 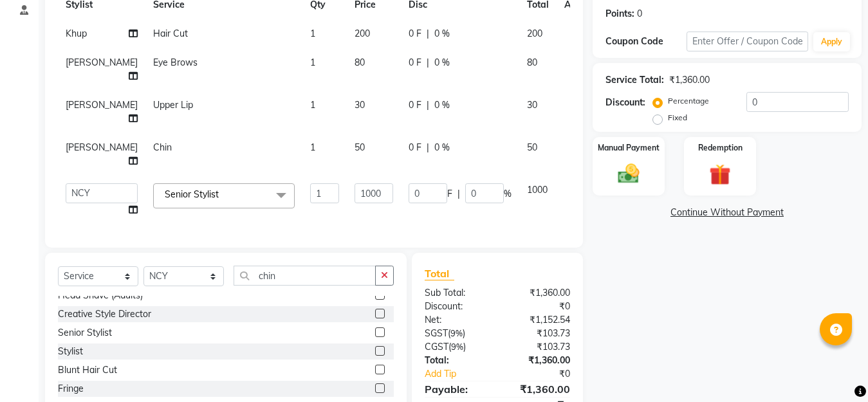 What do you see at coordinates (537, 190) in the screenshot?
I see `span: 1000` at bounding box center [537, 190].